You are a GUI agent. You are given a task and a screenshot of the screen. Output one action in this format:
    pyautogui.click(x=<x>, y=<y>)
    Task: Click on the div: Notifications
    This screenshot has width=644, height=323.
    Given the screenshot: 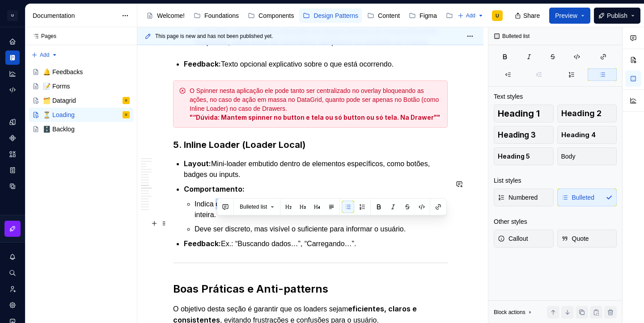 What is the action you would take?
    pyautogui.click(x=12, y=257)
    